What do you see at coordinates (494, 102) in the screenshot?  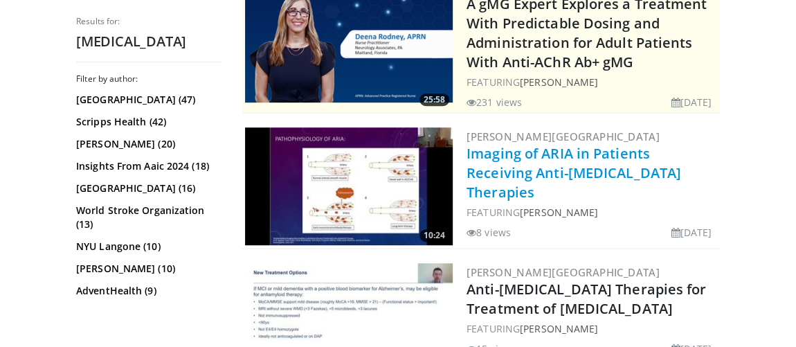 I see `li: 231 views` at bounding box center [494, 102].